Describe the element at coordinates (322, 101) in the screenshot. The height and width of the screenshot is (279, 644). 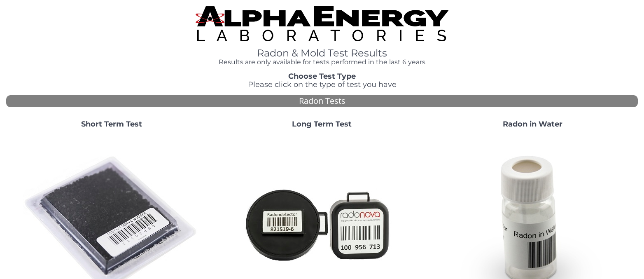
I see `div: Radon Tests` at that location.